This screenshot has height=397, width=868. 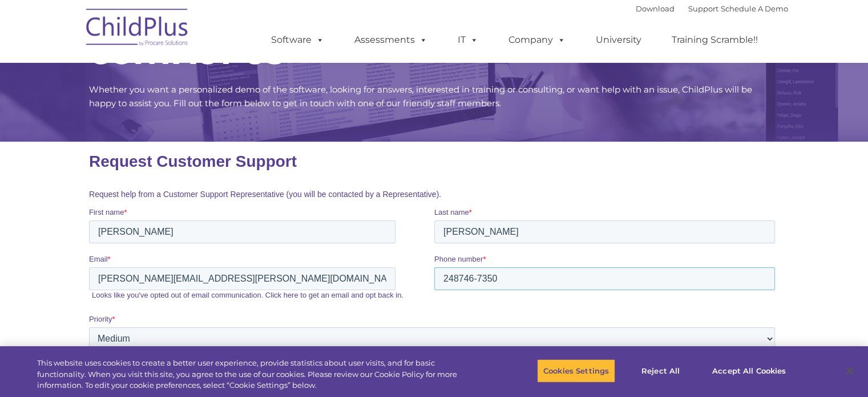 What do you see at coordinates (748, 371) in the screenshot?
I see `button: Accept All Cookies` at bounding box center [748, 371].